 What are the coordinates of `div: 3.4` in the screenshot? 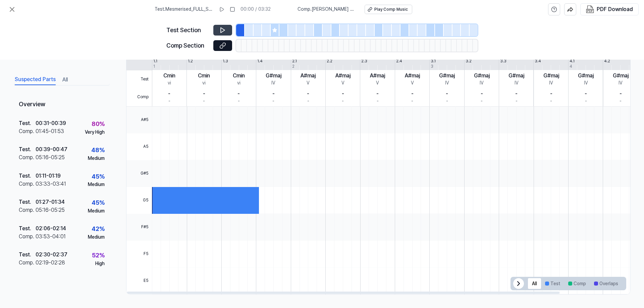 It's located at (538, 61).